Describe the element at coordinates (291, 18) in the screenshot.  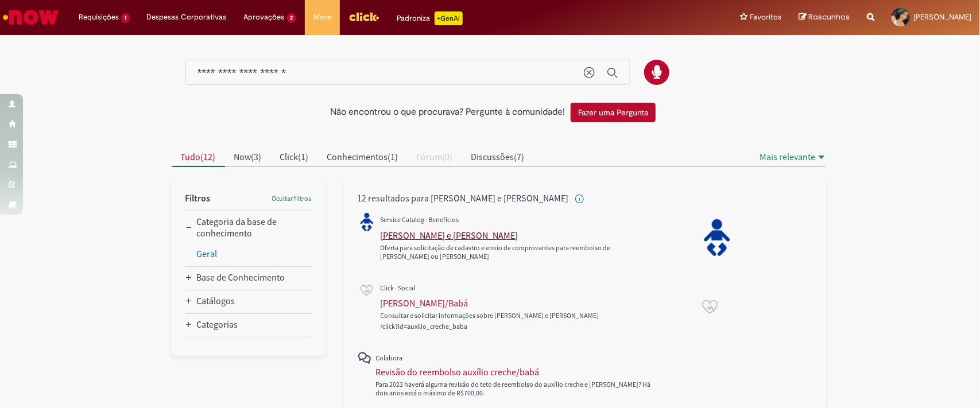
I see `span: 2` at that location.